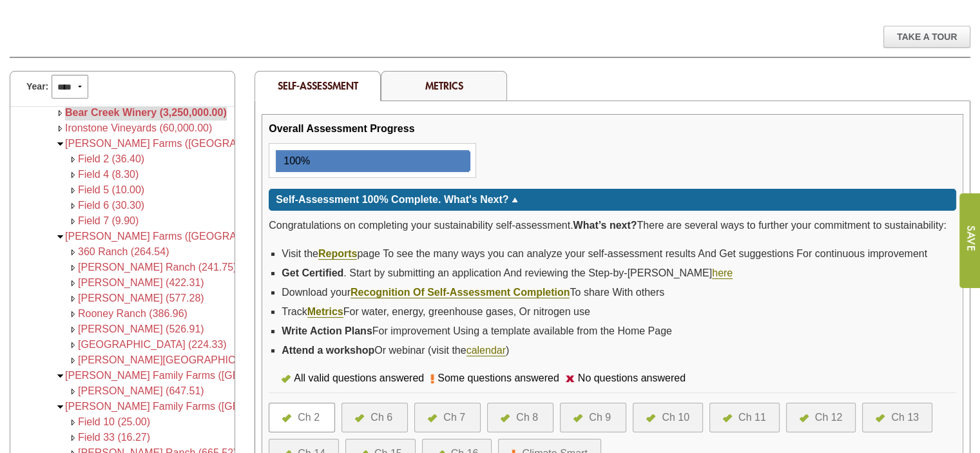 The width and height of the screenshot is (980, 453). What do you see at coordinates (60, 375) in the screenshot?
I see `img: Collapse <span class='AgFacilityColorRed'>Kautz Family Farms (Sacramento County) (647.51)</span>` at bounding box center [60, 375].